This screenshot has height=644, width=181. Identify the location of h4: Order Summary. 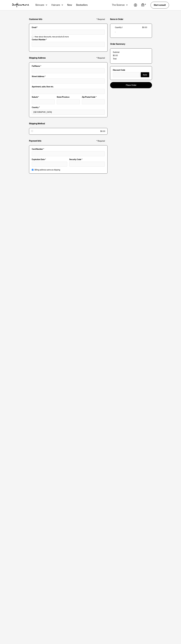
(118, 44).